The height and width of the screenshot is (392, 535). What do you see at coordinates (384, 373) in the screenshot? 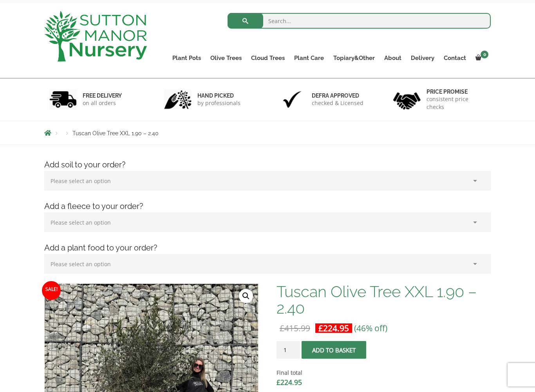
I see `dt: Final total` at bounding box center [384, 373].